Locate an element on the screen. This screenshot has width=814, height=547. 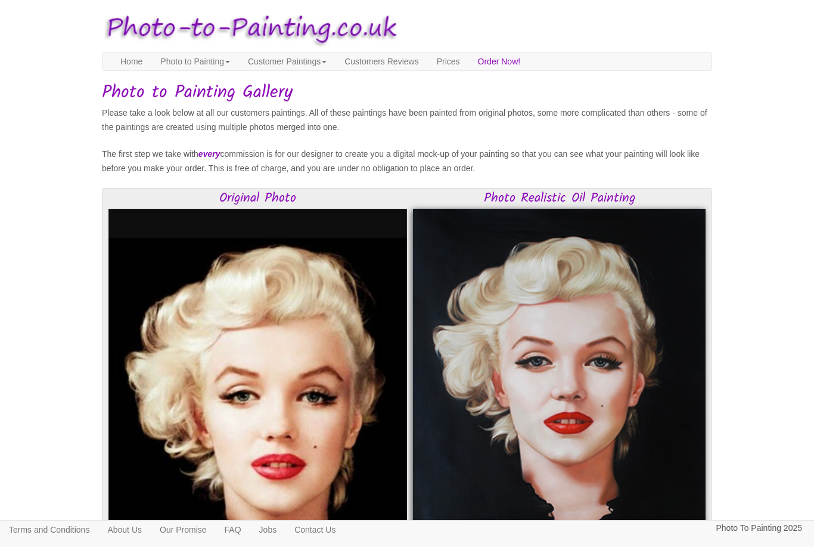
h1: Photo to Painting Gallery is located at coordinates (407, 92).